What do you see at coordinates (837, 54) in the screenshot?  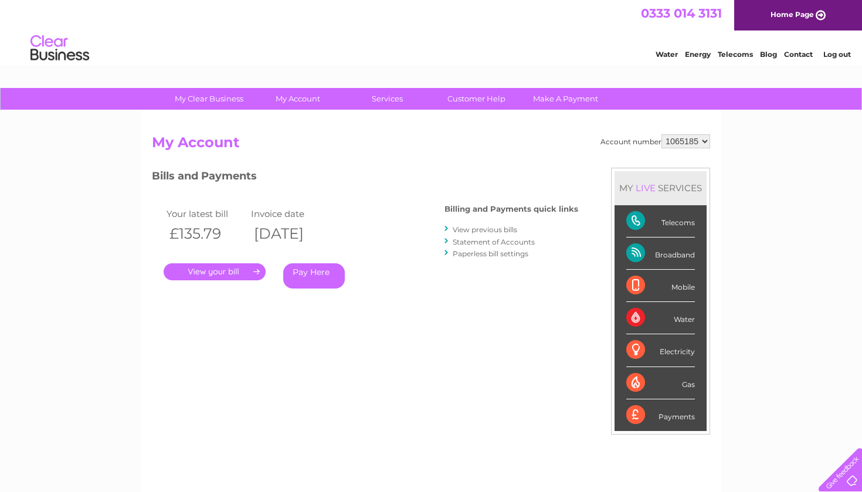 I see `a: Log out` at bounding box center [837, 54].